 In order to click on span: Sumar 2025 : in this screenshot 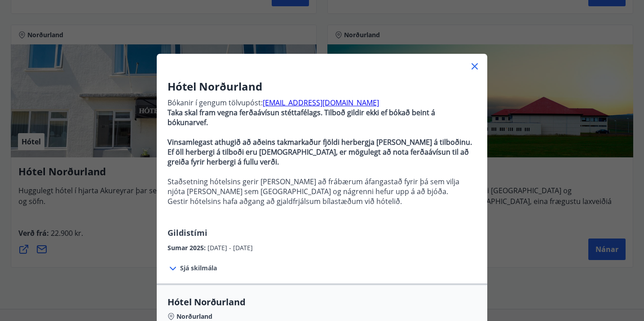, I will do `click(187, 248)`.